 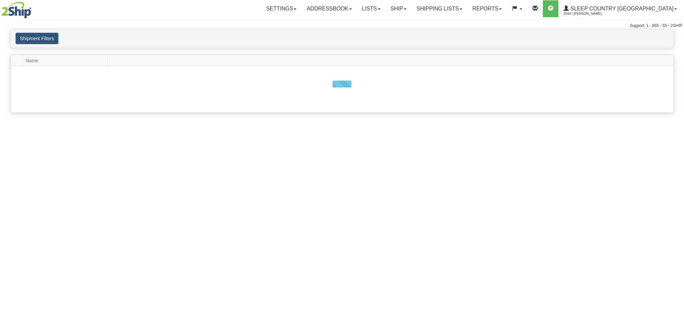 What do you see at coordinates (281, 9) in the screenshot?
I see `a: Settings` at bounding box center [281, 9].